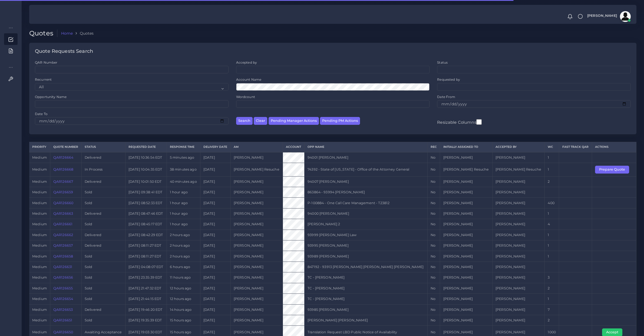  I want to click on a: QAR126657, so click(63, 245).